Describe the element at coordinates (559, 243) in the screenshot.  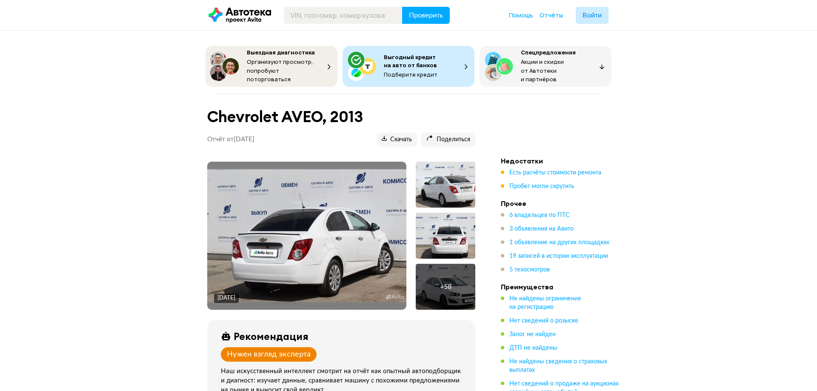
I see `span: 1 объявление на других площадках` at that location.